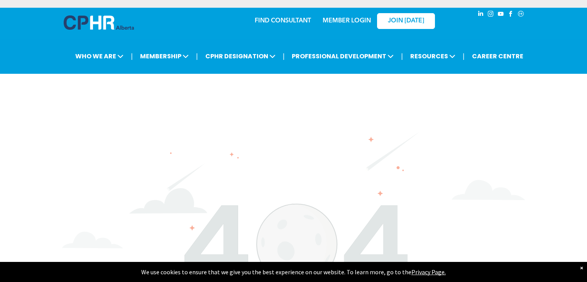  What do you see at coordinates (498, 56) in the screenshot?
I see `a: CAREER CENTRE` at bounding box center [498, 56].